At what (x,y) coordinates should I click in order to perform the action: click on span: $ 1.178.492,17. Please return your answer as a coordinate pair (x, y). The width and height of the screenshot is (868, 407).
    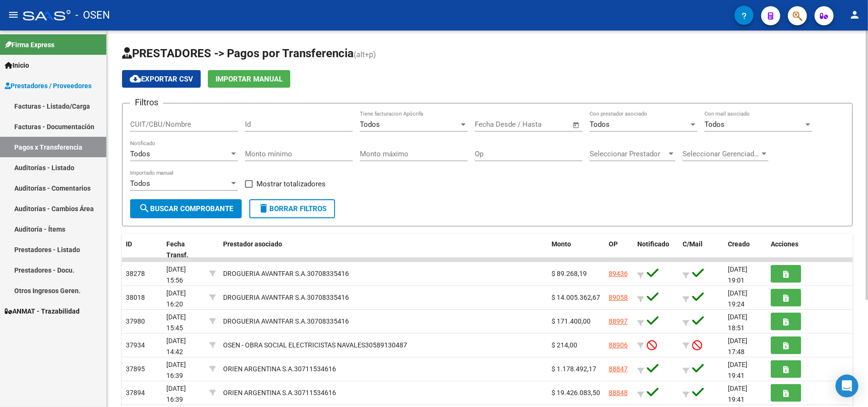
    Looking at the image, I should click on (574, 369).